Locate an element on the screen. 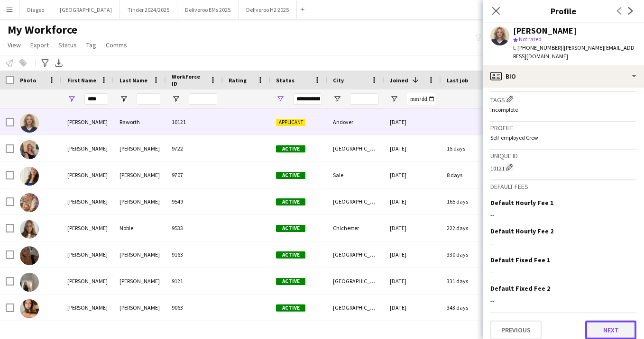  span: Joined is located at coordinates (399, 80).